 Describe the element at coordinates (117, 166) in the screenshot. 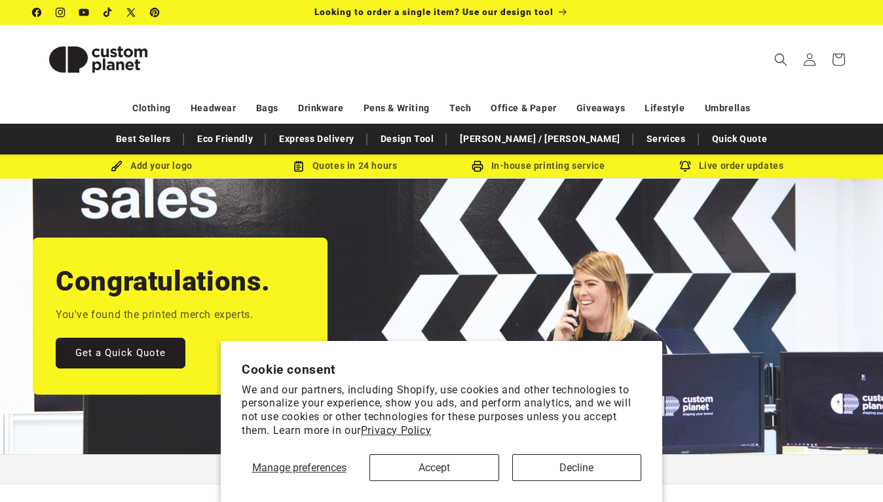

I see `img: Brush Icon` at that location.